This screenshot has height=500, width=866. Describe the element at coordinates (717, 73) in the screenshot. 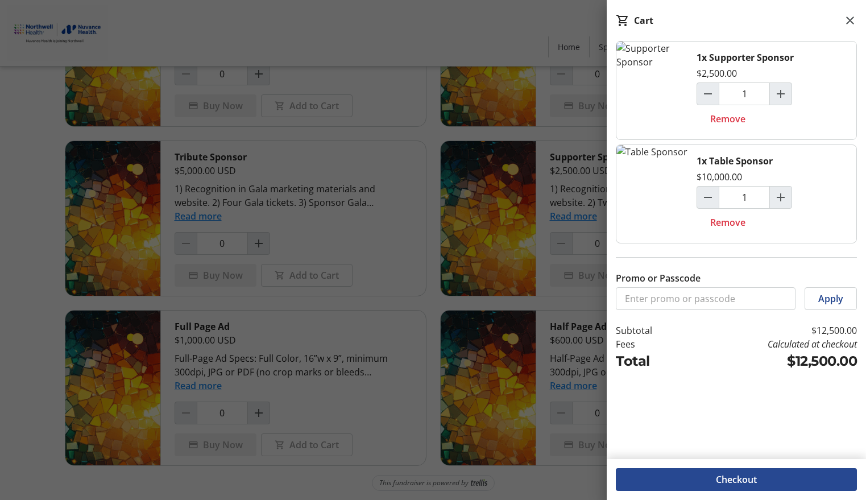

I see `div: $2,500.00` at that location.